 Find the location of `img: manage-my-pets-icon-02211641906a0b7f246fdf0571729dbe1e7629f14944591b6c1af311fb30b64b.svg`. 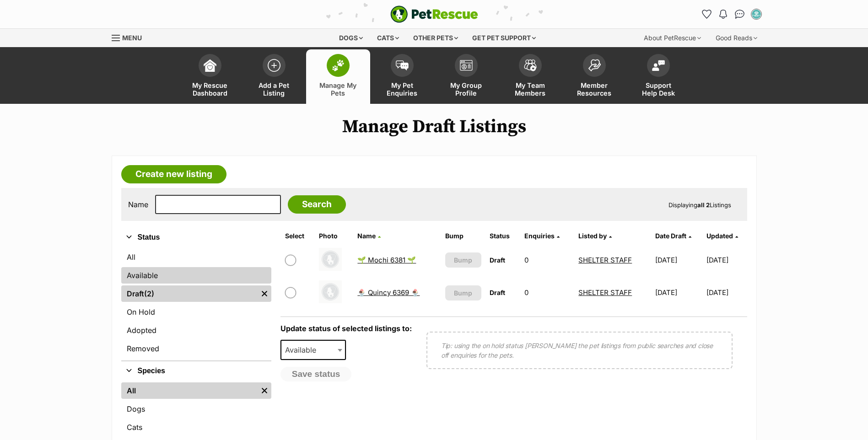

img: manage-my-pets-icon-02211641906a0b7f246fdf0571729dbe1e7629f14944591b6c1af311fb30b64b.svg is located at coordinates (338, 66).